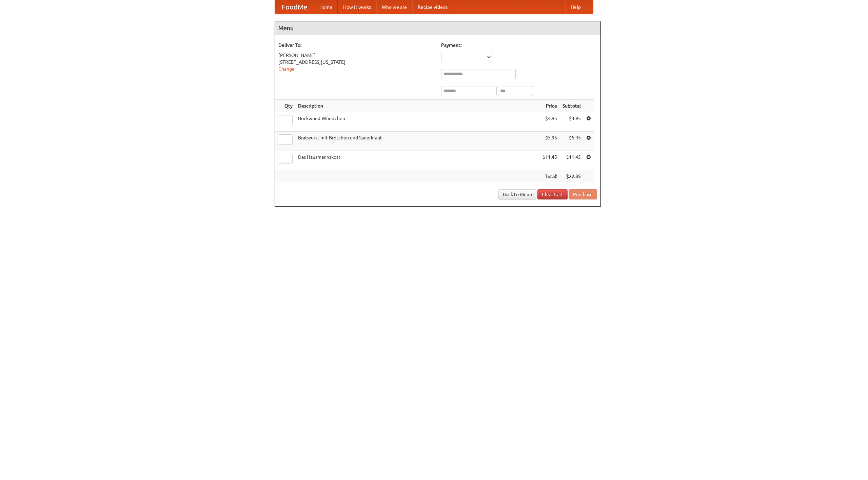 The height and width of the screenshot is (480, 868). Describe the element at coordinates (552, 194) in the screenshot. I see `a: Clear Cart` at that location.